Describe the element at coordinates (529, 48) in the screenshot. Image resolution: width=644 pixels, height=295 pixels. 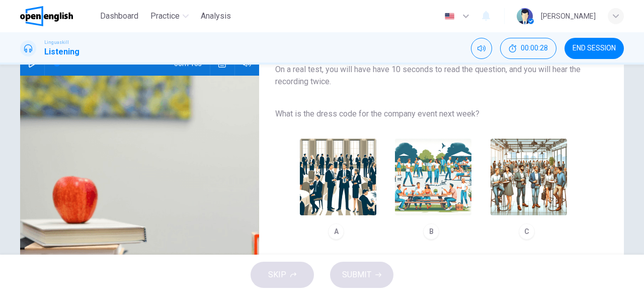
I see `button: 00:00:28` at that location.